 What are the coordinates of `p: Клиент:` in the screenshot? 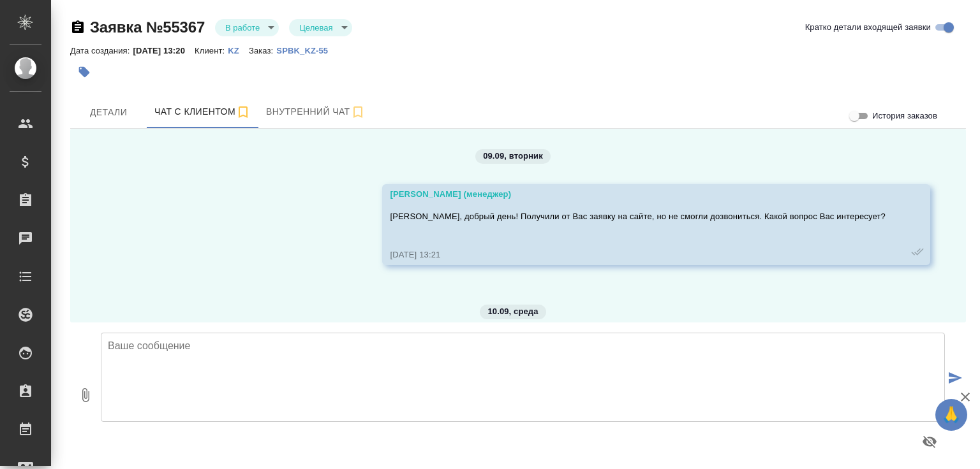 It's located at (211, 50).